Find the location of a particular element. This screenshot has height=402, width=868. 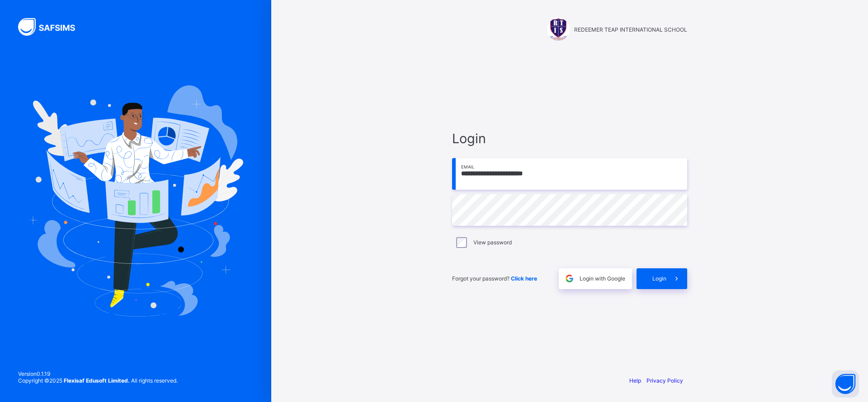

strong: Flexisaf Edusoft Limited. is located at coordinates (97, 381).